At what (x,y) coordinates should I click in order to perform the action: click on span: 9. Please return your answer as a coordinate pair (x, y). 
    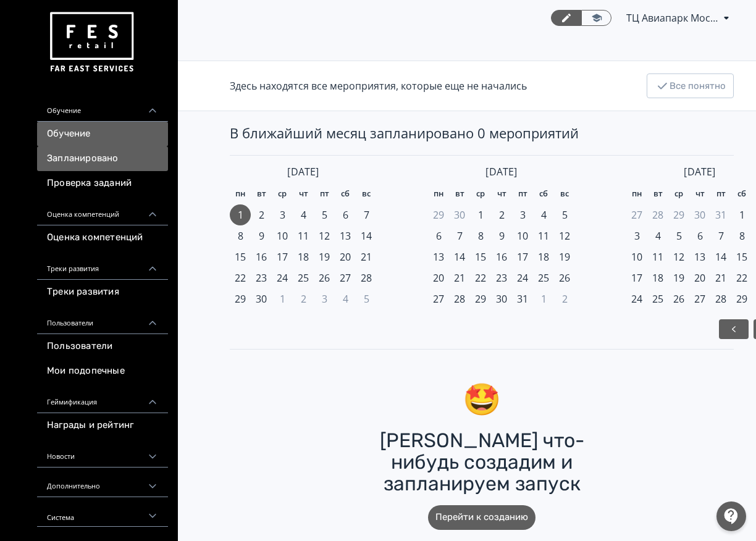
    Looking at the image, I should click on (262, 236).